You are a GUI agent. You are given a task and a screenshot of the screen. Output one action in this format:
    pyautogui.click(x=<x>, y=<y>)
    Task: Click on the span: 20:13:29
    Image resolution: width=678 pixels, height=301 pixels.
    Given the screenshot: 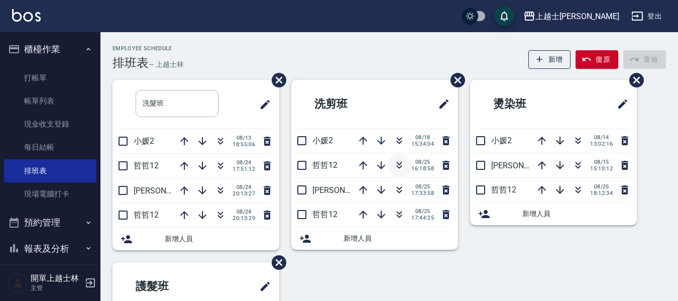 What is the action you would take?
    pyautogui.click(x=243, y=218)
    